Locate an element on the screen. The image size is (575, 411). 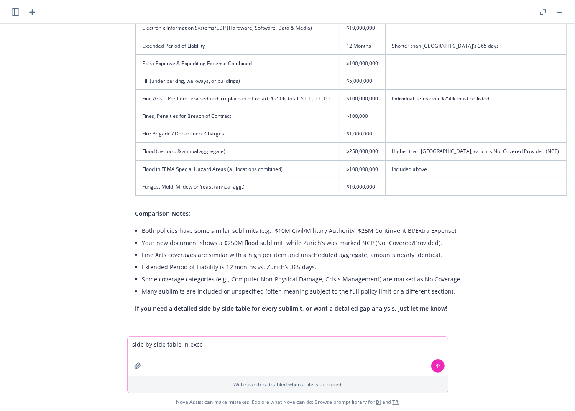
td: Included above is located at coordinates (475, 169).